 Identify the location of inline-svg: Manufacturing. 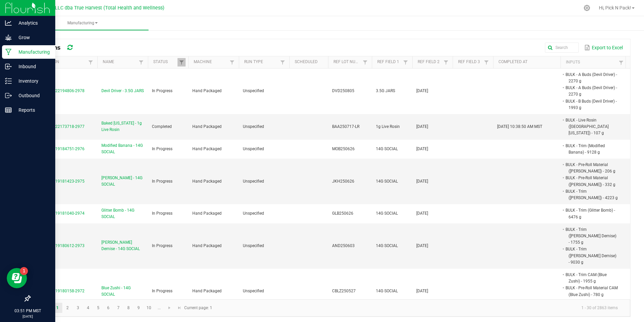
(8, 51).